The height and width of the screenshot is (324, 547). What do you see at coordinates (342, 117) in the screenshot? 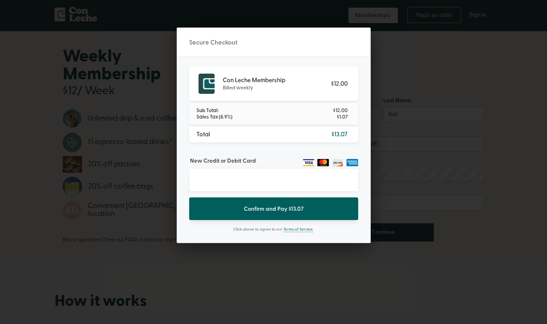
I see `div: $1.07` at bounding box center [342, 117].